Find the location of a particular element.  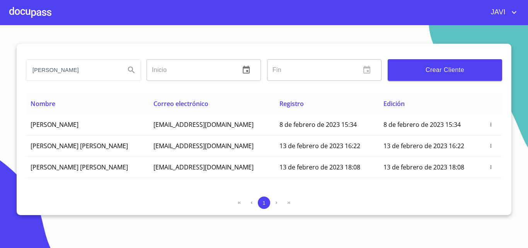

input: search is located at coordinates (73, 70).